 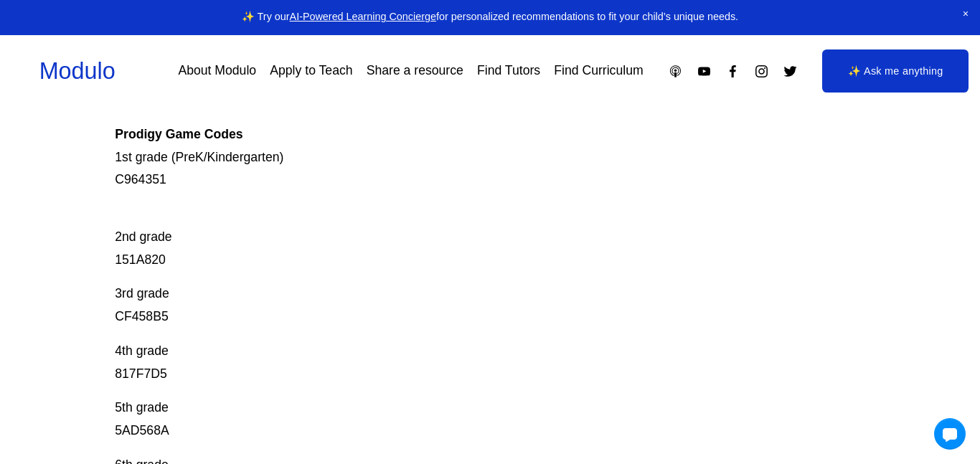 What do you see at coordinates (790, 71) in the screenshot?
I see `a: Twitter` at bounding box center [790, 71].